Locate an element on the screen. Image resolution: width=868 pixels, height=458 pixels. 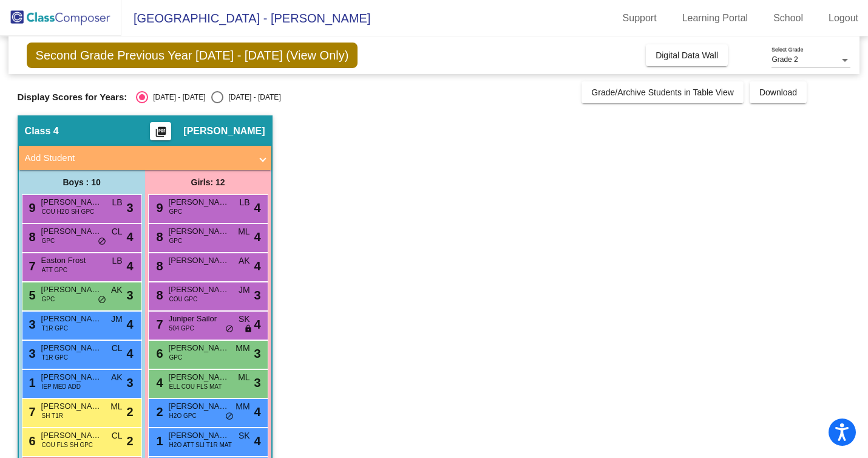
a: Logout is located at coordinates (843, 19).